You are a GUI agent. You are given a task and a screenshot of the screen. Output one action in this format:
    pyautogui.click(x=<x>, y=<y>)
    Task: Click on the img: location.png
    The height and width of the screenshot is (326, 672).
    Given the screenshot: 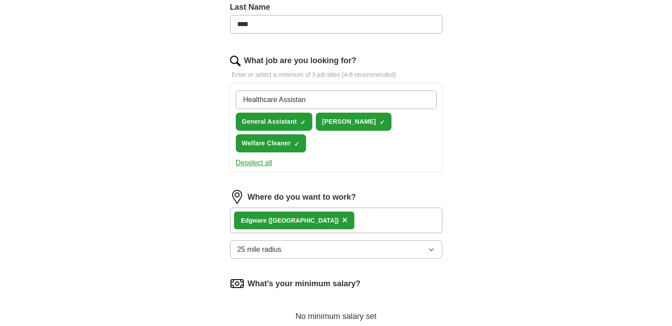 What is the action you would take?
    pyautogui.click(x=237, y=197)
    